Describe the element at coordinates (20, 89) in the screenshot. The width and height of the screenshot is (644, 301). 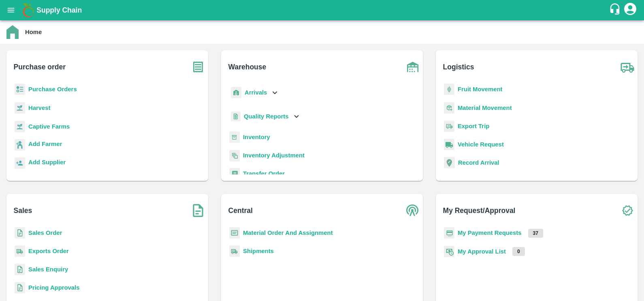
I see `img: reciept` at that location.